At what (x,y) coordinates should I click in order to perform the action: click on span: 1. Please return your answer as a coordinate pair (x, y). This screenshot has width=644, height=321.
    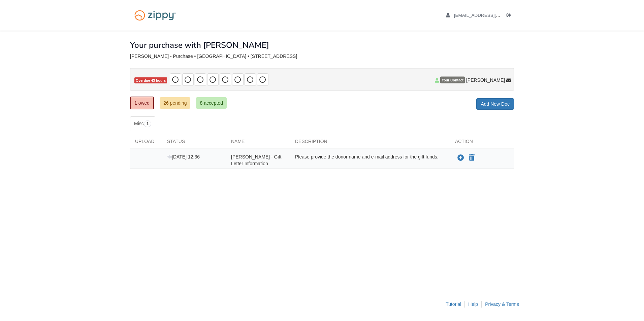
    Looking at the image, I should click on (148, 124).